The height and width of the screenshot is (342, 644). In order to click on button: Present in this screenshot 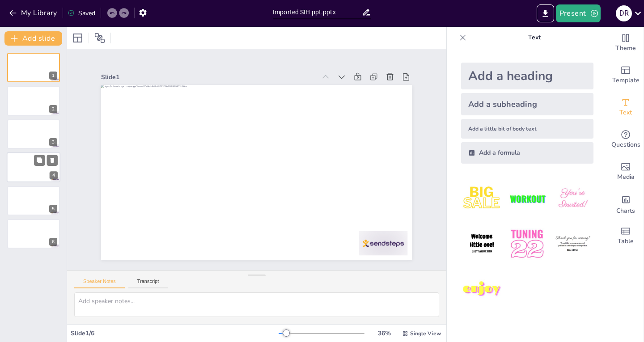, I will do `click(578, 13)`.